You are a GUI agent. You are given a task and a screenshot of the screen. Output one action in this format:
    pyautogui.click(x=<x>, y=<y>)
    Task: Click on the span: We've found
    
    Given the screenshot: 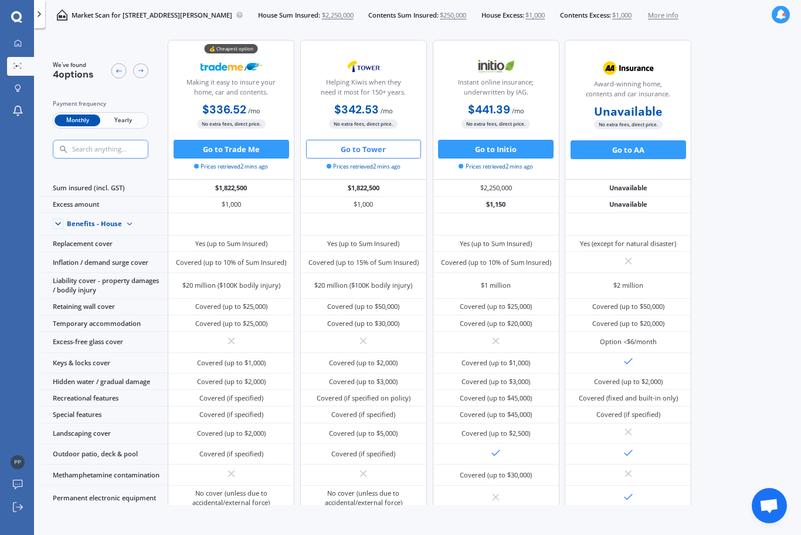 What is the action you would take?
    pyautogui.click(x=73, y=65)
    